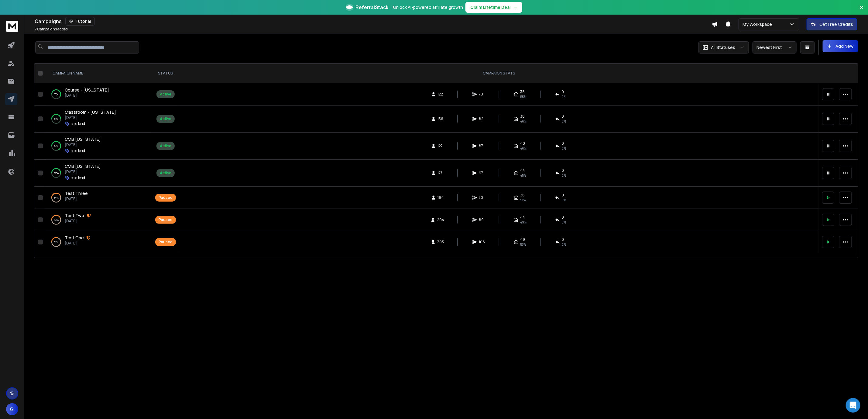 This screenshot has width=868, height=419. What do you see at coordinates (483, 197) in the screenshot?
I see `span: 70` at bounding box center [483, 197].